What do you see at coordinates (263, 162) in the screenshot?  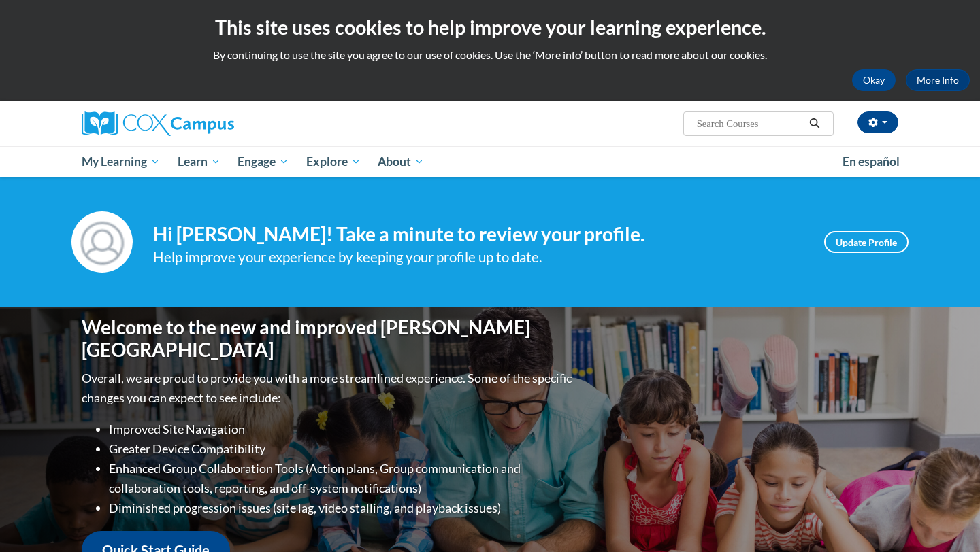 I see `a: Engage` at bounding box center [263, 162].